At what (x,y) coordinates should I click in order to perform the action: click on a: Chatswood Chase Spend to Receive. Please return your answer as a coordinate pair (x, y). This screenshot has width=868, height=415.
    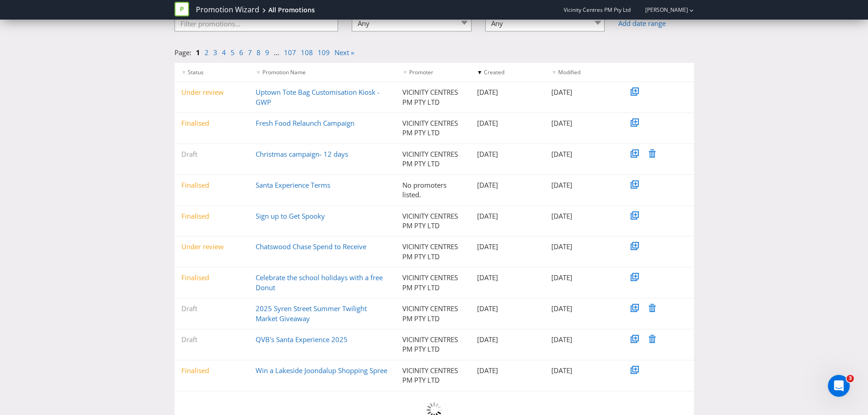
    Looking at the image, I should click on (311, 247).